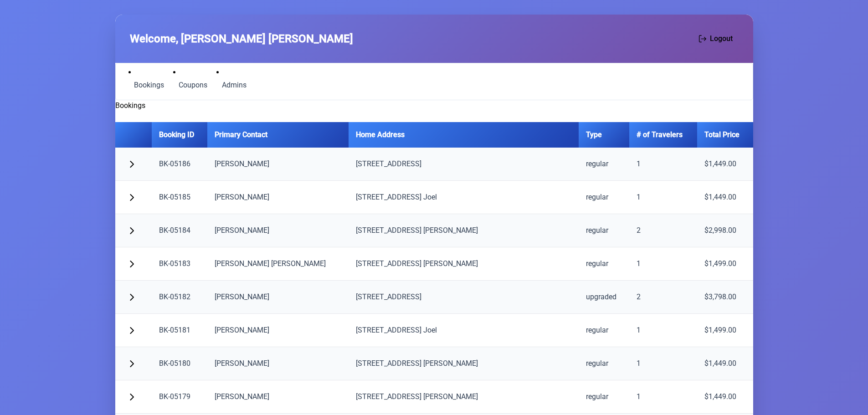 Image resolution: width=868 pixels, height=415 pixels. What do you see at coordinates (234, 86) in the screenshot?
I see `a: Admins` at bounding box center [234, 86].